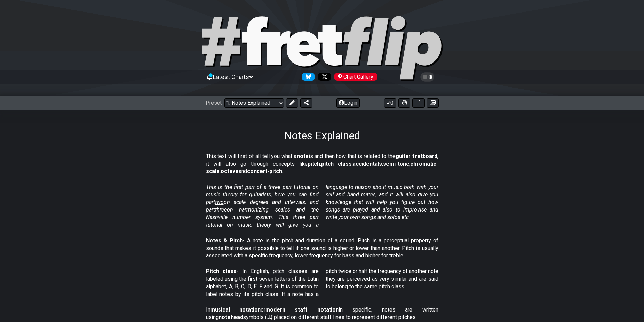  What do you see at coordinates (254, 103) in the screenshot?
I see `select: Preset` at bounding box center [254, 103].